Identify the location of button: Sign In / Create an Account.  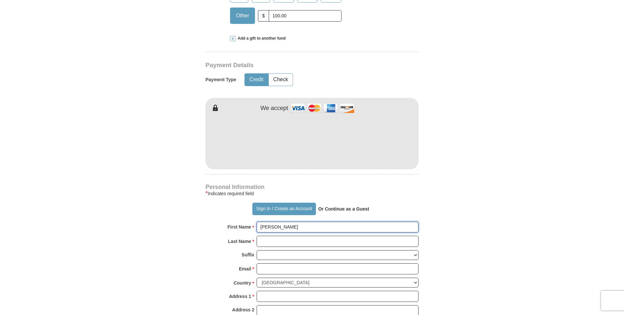
(284, 209).